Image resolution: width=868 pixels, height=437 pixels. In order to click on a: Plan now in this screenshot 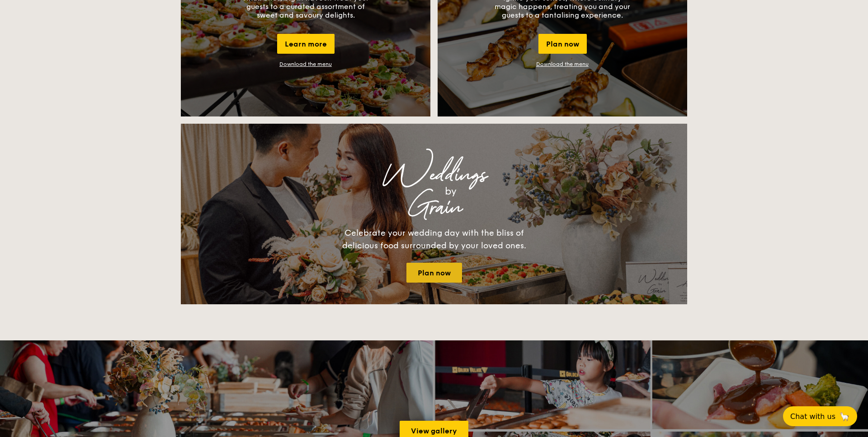, I will do `click(434, 273)`.